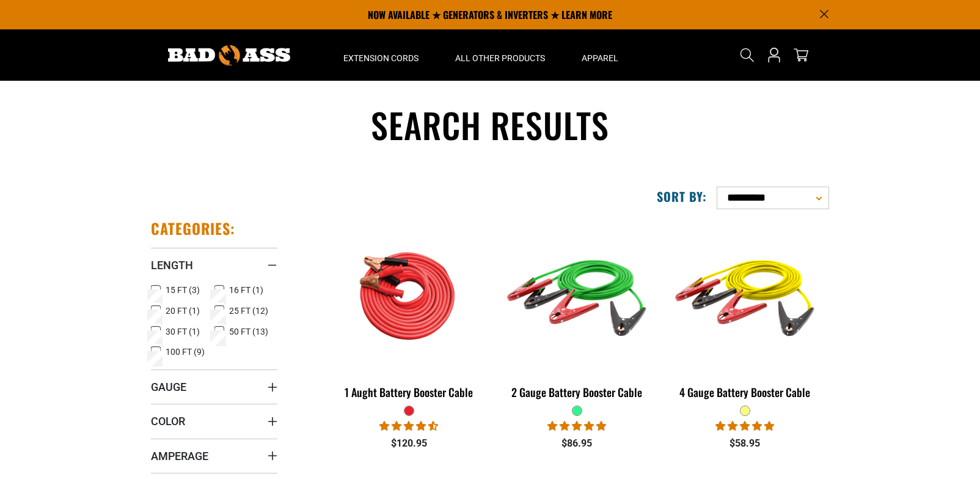 The width and height of the screenshot is (980, 479). Describe the element at coordinates (410, 295) in the screenshot. I see `img: features` at that location.